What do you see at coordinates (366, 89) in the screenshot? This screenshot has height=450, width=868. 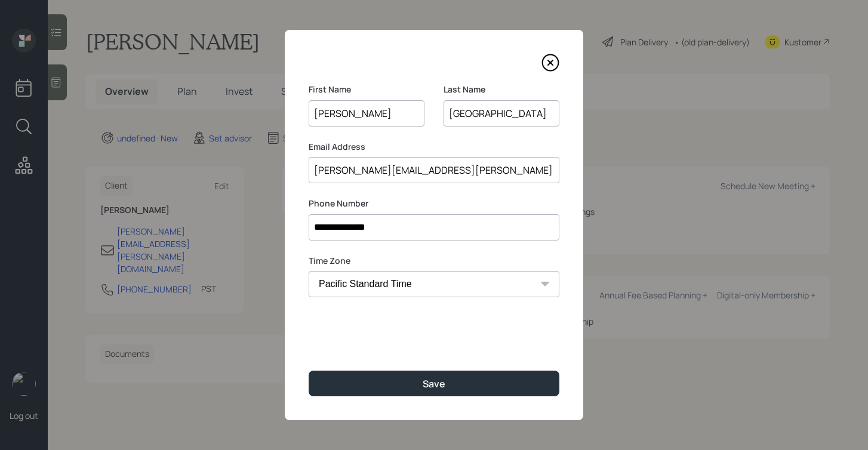 I see `label: First Name` at bounding box center [366, 89].